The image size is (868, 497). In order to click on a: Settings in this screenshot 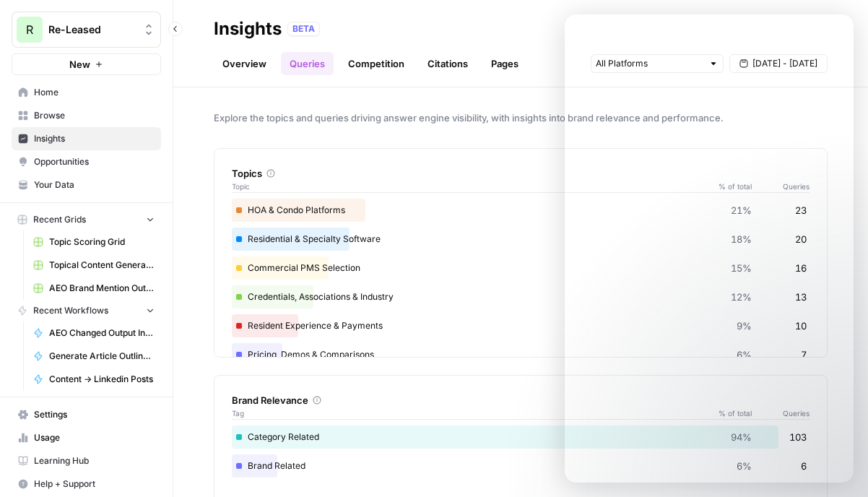, I will do `click(86, 415)`.